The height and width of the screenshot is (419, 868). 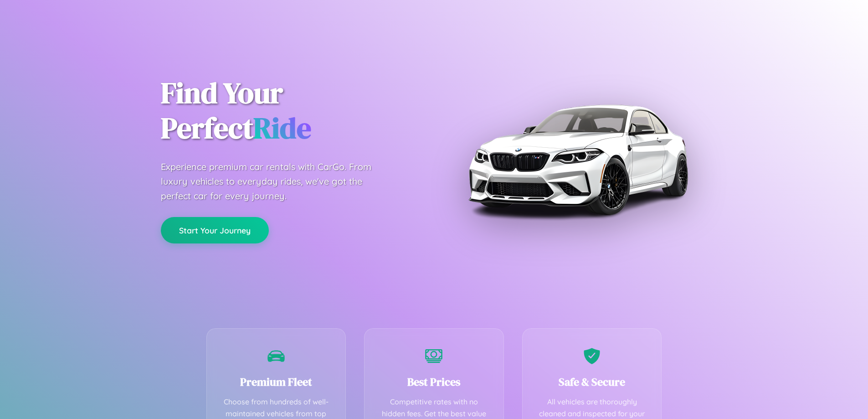 What do you see at coordinates (434, 381) in the screenshot?
I see `h3: Best Prices` at bounding box center [434, 381].